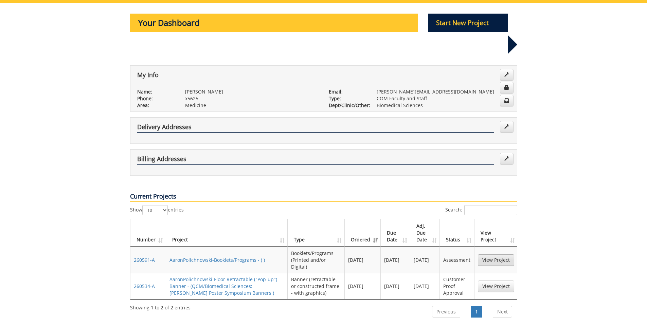 This screenshot has height=324, width=647. I want to click on th: View Project: activate to sort column ascending, so click(496, 233).